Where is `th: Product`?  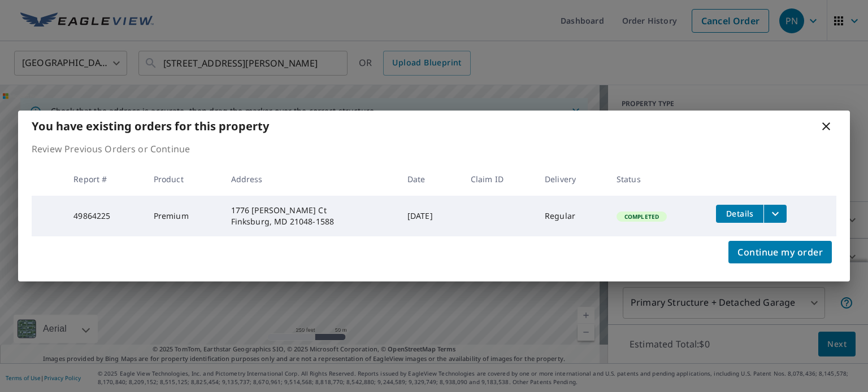 th: Product is located at coordinates (183, 179).